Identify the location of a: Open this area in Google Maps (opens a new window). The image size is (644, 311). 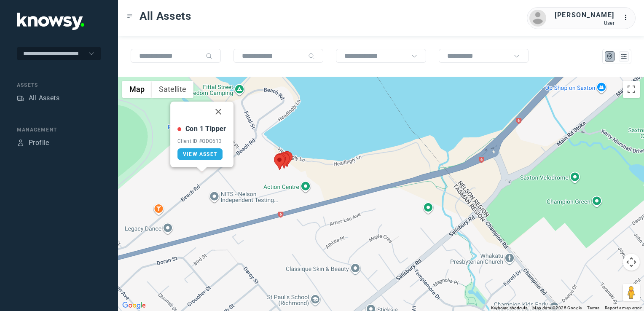
(134, 306).